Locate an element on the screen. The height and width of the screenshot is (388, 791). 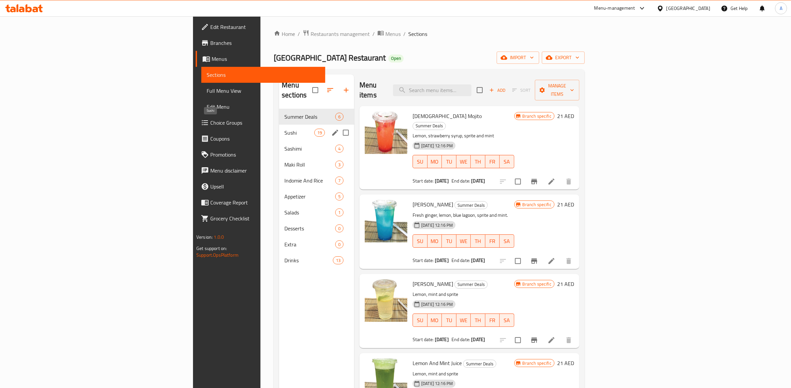
span: Version: is located at coordinates (204, 237).